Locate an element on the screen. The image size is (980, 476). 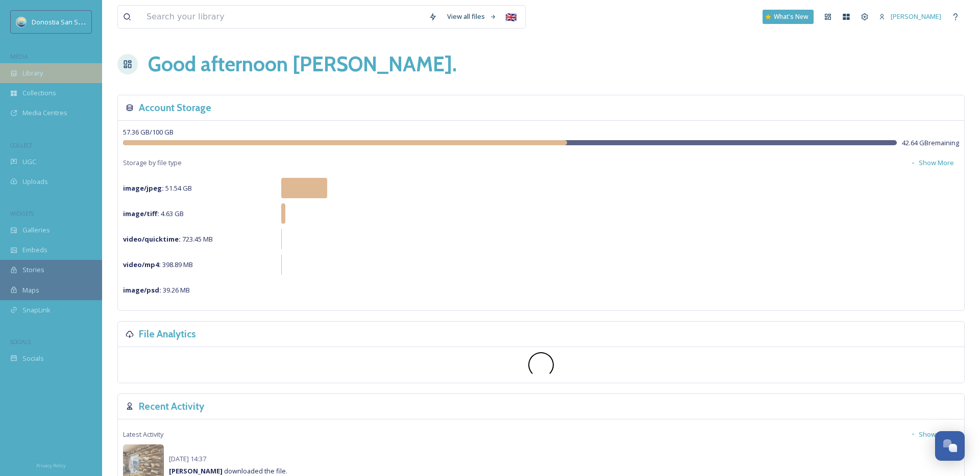
span: 398.89 MB is located at coordinates (158, 265).